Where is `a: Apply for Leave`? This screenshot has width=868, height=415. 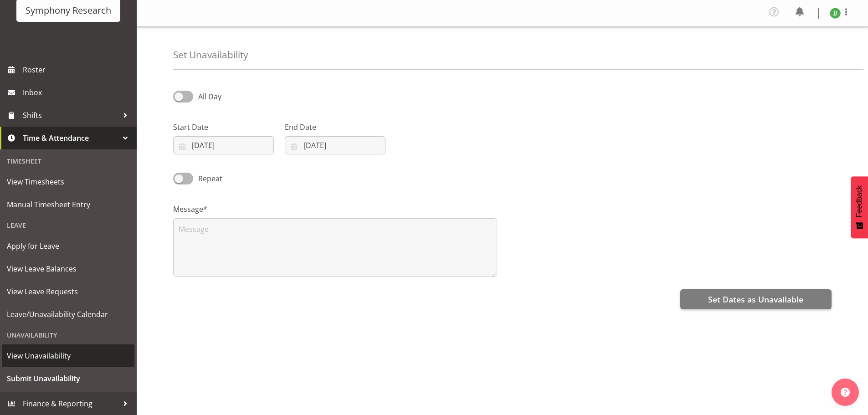 a: Apply for Leave is located at coordinates (69, 247).